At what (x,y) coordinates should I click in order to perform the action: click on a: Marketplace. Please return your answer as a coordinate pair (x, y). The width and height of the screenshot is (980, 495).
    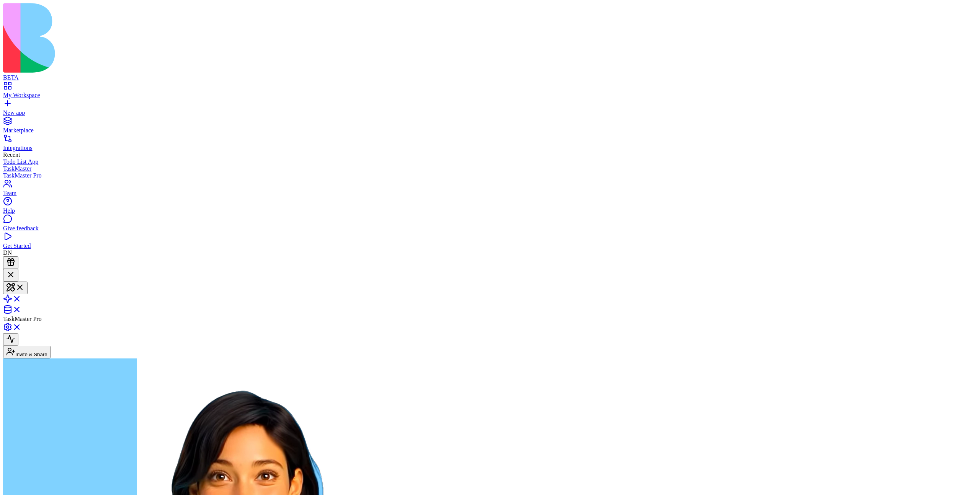
    Looking at the image, I should click on (490, 127).